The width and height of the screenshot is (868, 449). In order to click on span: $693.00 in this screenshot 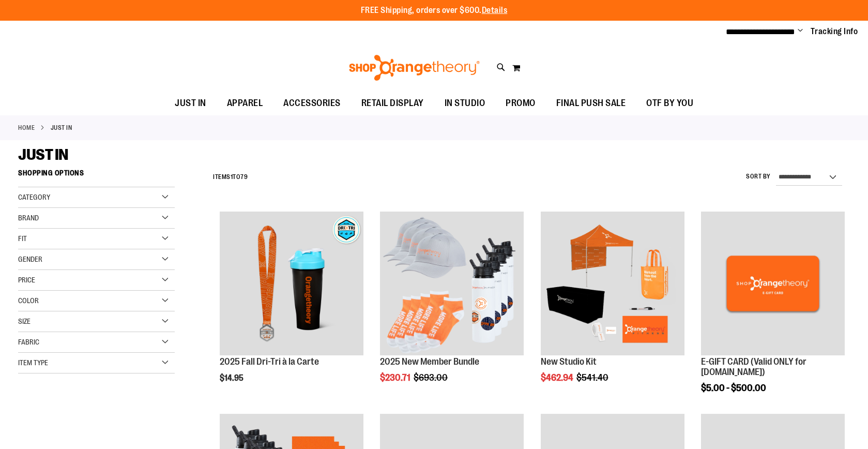, I will do `click(431, 377)`.